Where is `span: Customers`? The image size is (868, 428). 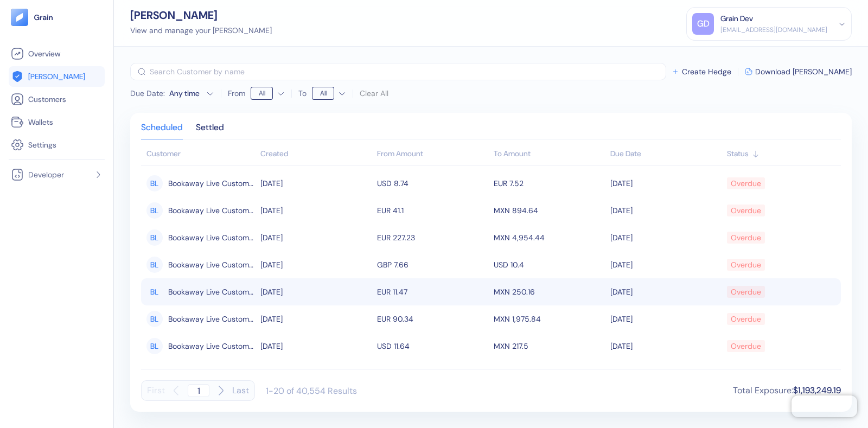
span: Customers is located at coordinates (48, 99).